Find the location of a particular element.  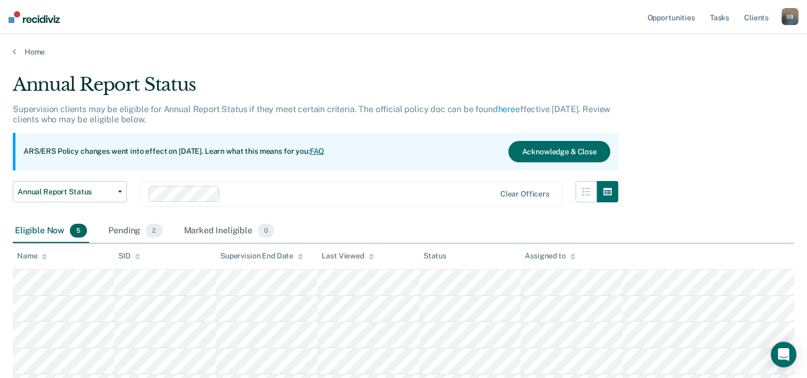

p: Supervision clients may be eligible for Annual Report Status if they meet certain criteria. The o... is located at coordinates (311, 114).